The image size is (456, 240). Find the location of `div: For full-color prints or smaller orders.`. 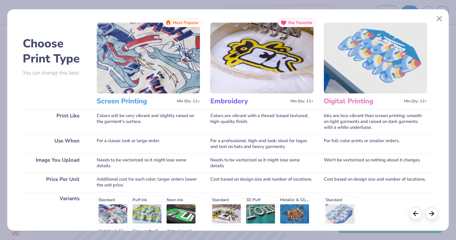

div: For full-color prints or smaller orders. is located at coordinates (375, 144).